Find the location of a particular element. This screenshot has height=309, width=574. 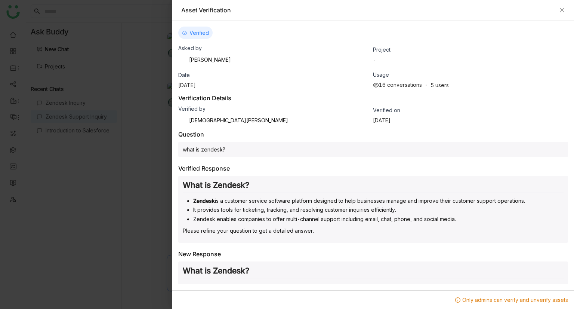

li: It provides tools for ticketing, tracking, and resolving customer inquiries efficiently. is located at coordinates (378, 209).